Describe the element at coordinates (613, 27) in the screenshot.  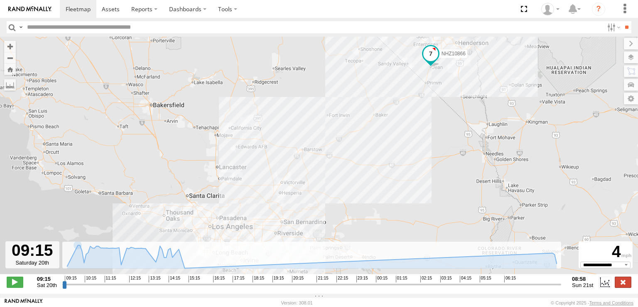
I see `label: Search Filter Options` at that location.